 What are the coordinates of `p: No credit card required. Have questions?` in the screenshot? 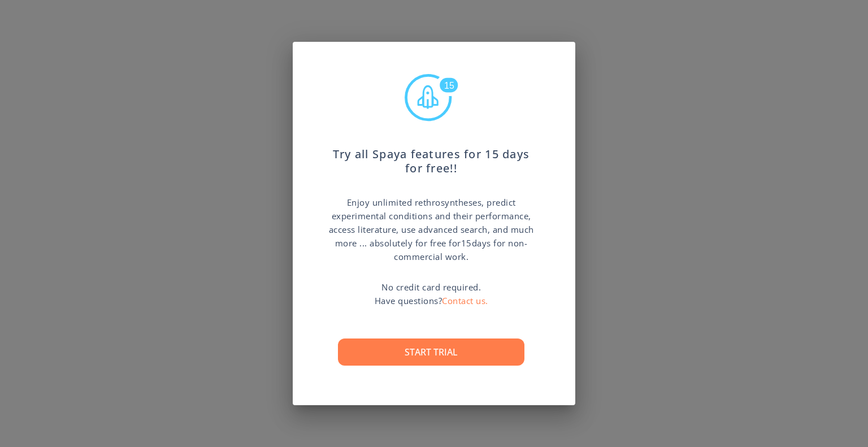 It's located at (431, 294).